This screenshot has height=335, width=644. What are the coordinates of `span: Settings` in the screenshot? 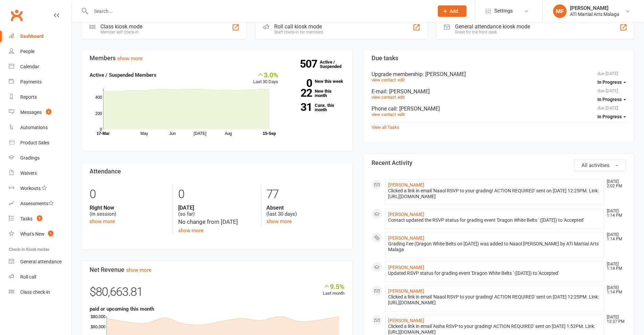 It's located at (503, 11).